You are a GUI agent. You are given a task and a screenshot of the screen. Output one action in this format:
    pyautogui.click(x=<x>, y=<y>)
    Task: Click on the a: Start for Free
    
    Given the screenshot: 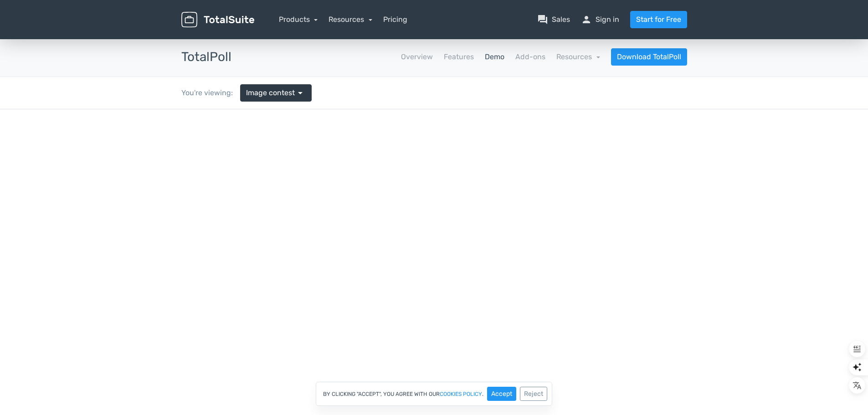 What is the action you would take?
    pyautogui.click(x=658, y=20)
    